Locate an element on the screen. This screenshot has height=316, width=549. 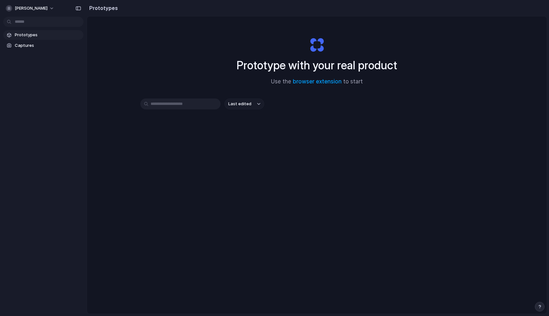
a: browser extension is located at coordinates (317, 82).